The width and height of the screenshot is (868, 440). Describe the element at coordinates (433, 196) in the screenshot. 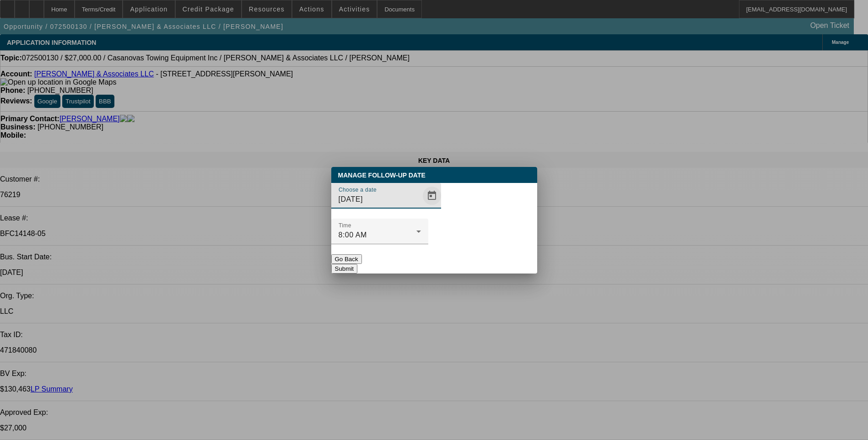

I see `button: Open calendar` at that location.